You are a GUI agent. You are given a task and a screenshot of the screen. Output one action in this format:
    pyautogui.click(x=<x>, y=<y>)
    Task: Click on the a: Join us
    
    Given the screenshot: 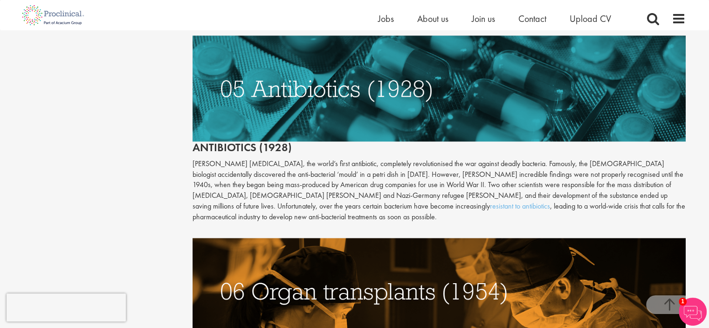 What is the action you would take?
    pyautogui.click(x=483, y=19)
    